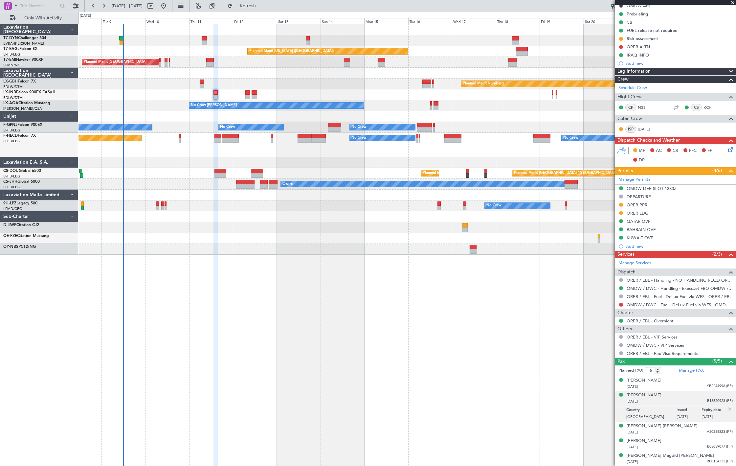 Image resolution: width=736 pixels, height=466 pixels. What do you see at coordinates (11, 38) in the screenshot?
I see `span: T7-DYN` at bounding box center [11, 38].